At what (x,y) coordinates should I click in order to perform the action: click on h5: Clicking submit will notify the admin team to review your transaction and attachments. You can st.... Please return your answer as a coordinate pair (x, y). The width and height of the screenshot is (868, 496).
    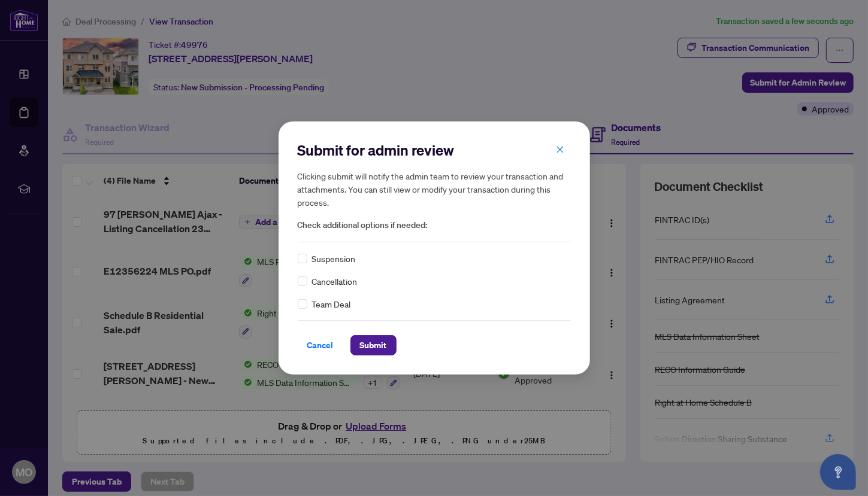
    Looking at the image, I should click on (434, 189).